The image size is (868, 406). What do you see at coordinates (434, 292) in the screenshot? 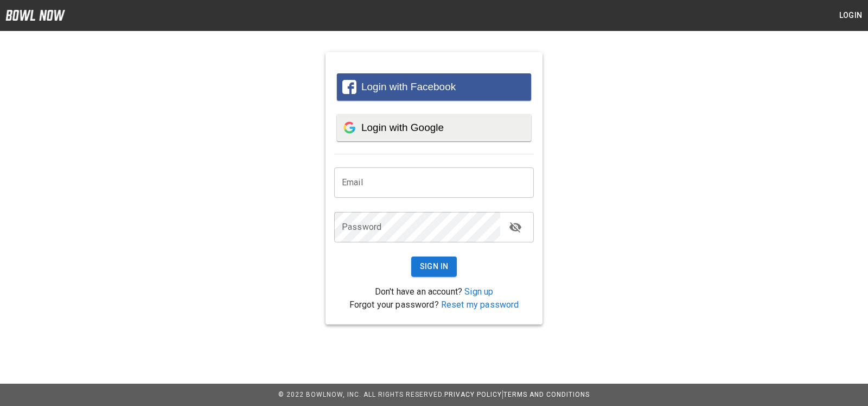
I see `p: Don't have an account?` at bounding box center [434, 292].